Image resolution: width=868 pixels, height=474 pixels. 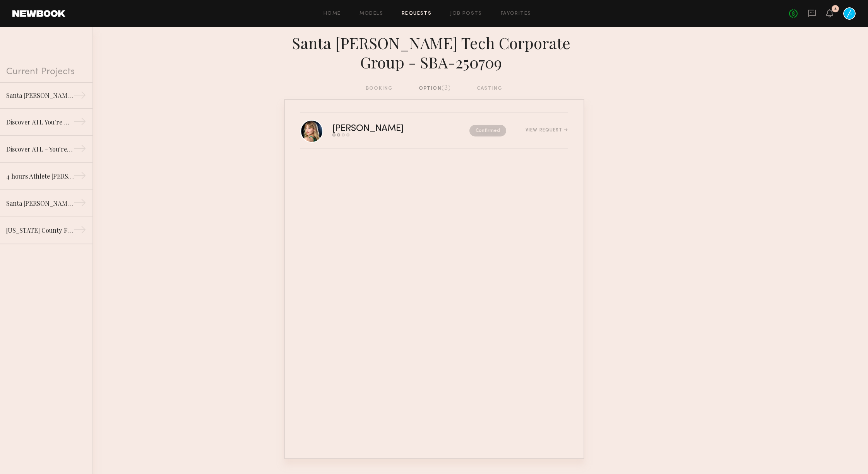 I want to click on a: Job Posts, so click(x=466, y=14).